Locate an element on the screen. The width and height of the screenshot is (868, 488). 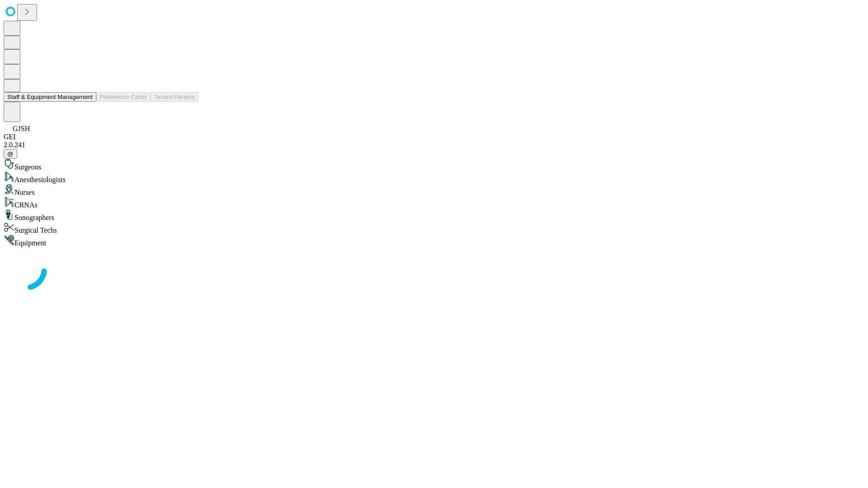
button: Preference Cards is located at coordinates (124, 97).